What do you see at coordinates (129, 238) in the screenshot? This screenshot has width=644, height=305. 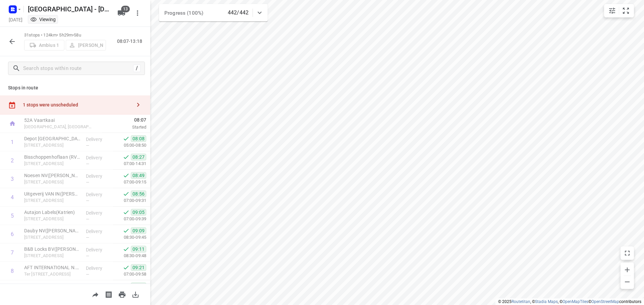 I see `p: 08:30-09:45` at bounding box center [129, 238].